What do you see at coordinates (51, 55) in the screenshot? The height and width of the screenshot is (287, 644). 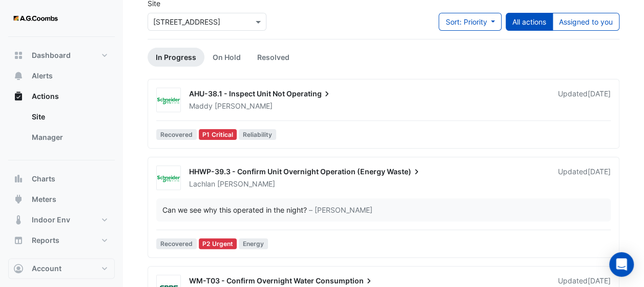 I see `span: Dashboard` at bounding box center [51, 55].